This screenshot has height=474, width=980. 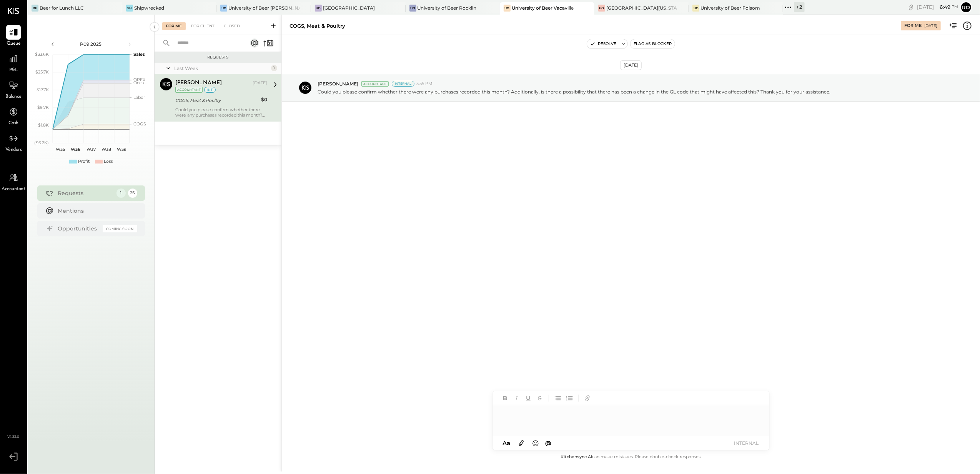 I want to click on a: Accountant, so click(x=14, y=182).